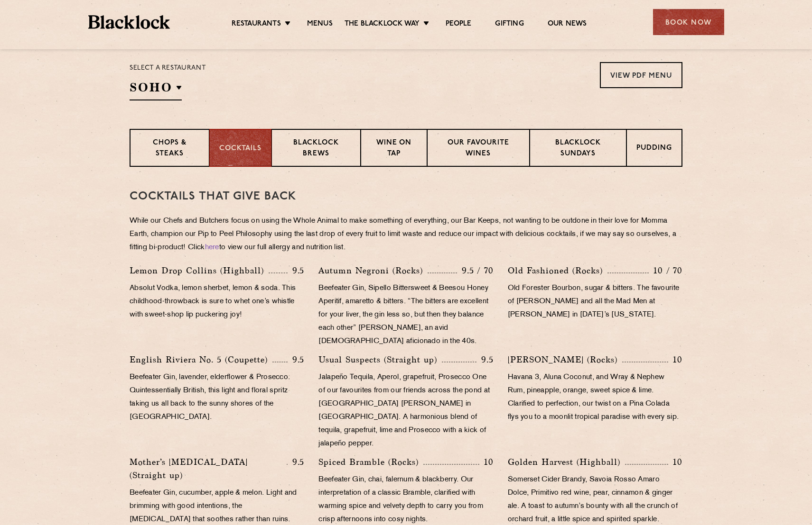 The height and width of the screenshot is (525, 812). Describe the element at coordinates (240, 149) in the screenshot. I see `p: Cocktails` at that location.